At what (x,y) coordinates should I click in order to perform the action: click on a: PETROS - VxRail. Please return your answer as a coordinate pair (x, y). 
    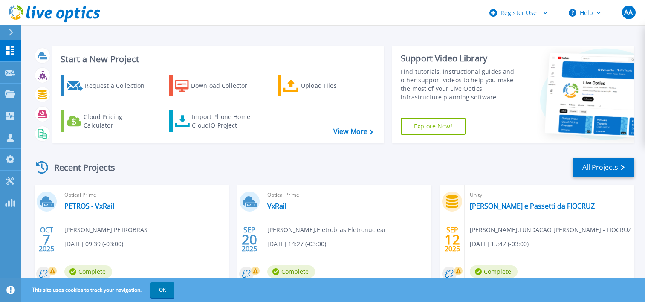
    Looking at the image, I should click on (89, 206).